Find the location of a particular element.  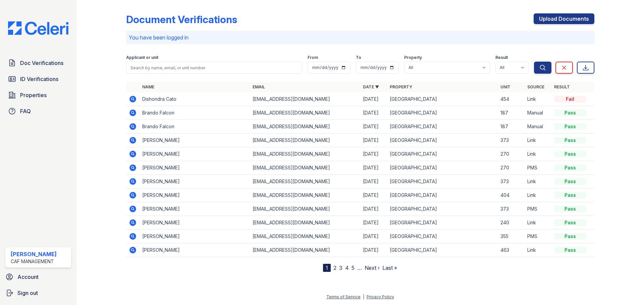

a: Account is located at coordinates (38, 277).